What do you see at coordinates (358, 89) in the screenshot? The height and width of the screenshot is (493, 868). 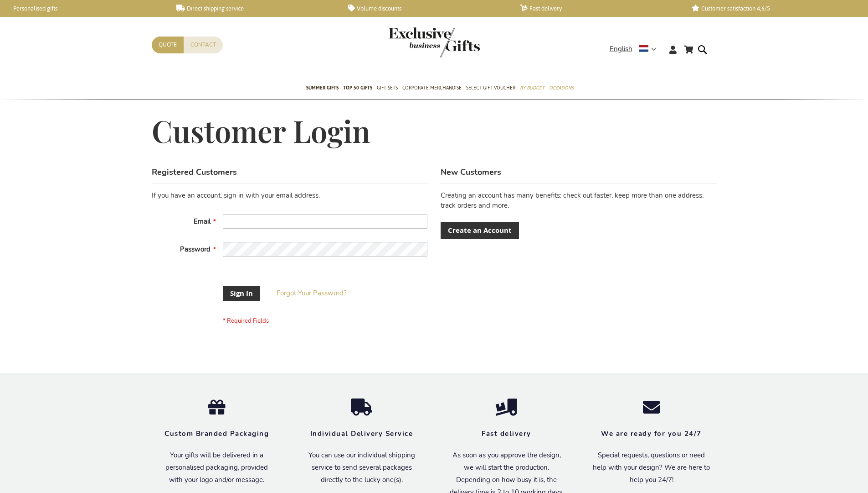 I see `a: TOP 50 Gifts` at bounding box center [358, 89].